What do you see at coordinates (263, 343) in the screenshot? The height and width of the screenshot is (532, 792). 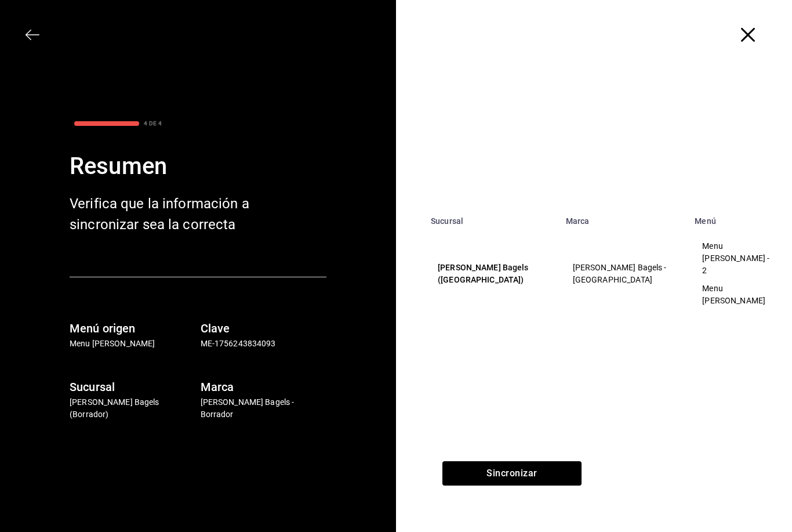 I see `p: ME-1756243834093` at bounding box center [263, 343].